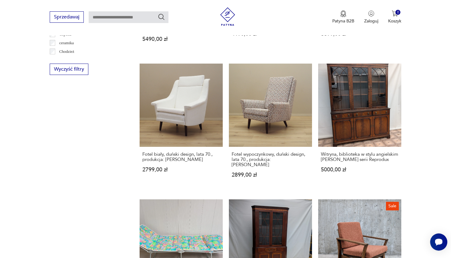 This screenshot has width=451, height=258. I want to click on img: Ikona medalu, so click(343, 14).